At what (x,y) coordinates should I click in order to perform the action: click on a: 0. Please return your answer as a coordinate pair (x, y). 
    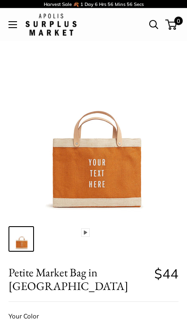
    Looking at the image, I should click on (171, 25).